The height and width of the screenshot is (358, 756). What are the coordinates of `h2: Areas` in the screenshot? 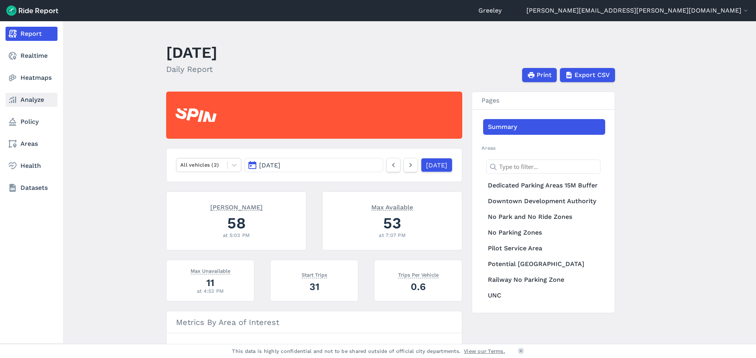 It's located at (543, 148).